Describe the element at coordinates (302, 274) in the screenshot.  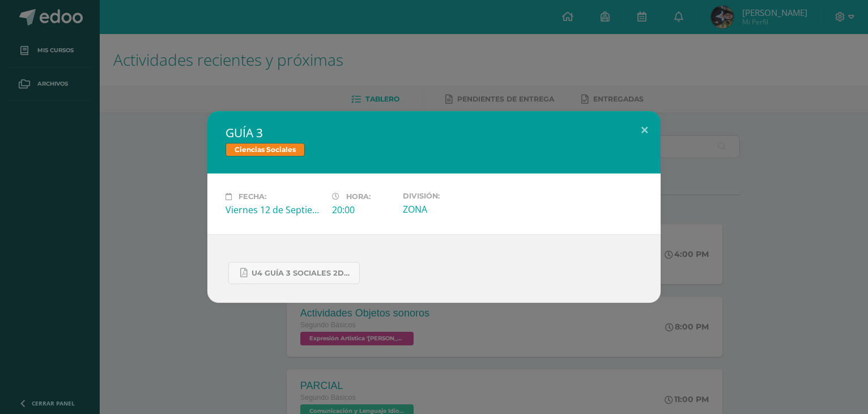
I see `span: U4 GUÍA 3 SOCIALES 2DO.pdf` at that location.